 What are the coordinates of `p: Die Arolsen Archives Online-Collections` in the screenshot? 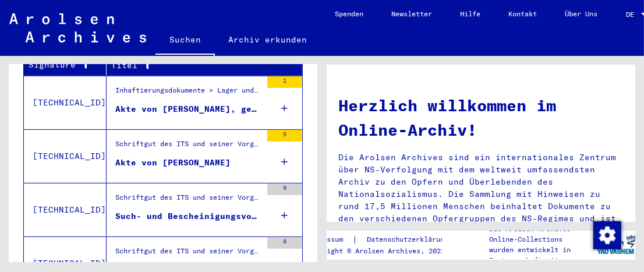 It's located at (543, 234).